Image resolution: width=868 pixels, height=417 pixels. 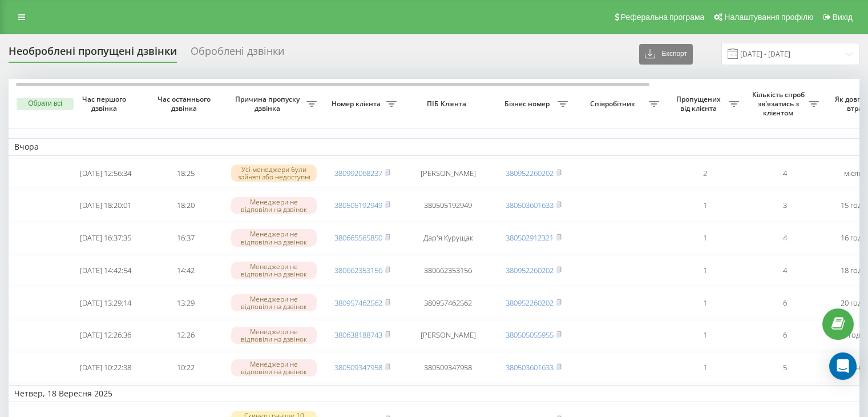 I want to click on span: Вихід, so click(x=843, y=18).